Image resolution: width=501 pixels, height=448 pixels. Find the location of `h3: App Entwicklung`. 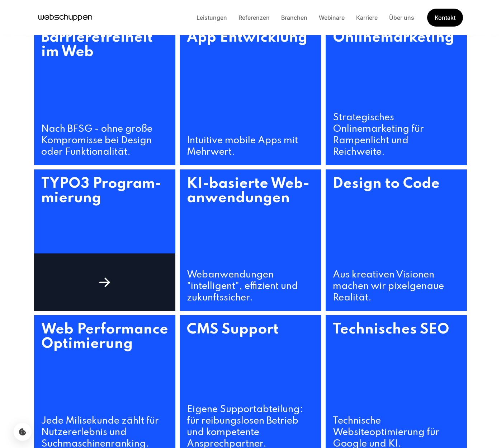

h3: App Entwicklung is located at coordinates (250, 79).